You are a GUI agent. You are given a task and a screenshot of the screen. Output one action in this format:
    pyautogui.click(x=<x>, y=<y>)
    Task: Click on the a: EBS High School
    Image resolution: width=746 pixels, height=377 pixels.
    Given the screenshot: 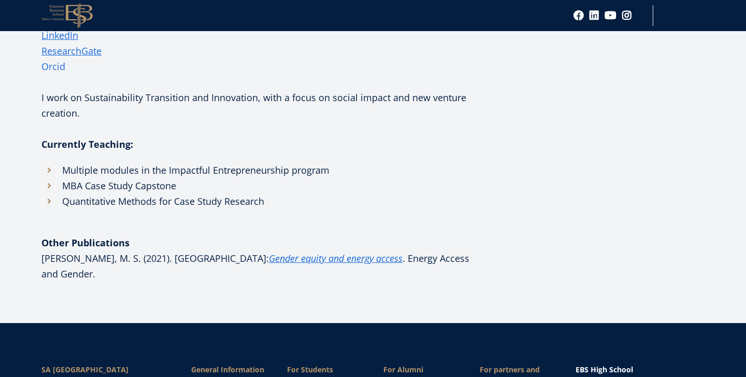 What is the action you would take?
    pyautogui.click(x=640, y=369)
    